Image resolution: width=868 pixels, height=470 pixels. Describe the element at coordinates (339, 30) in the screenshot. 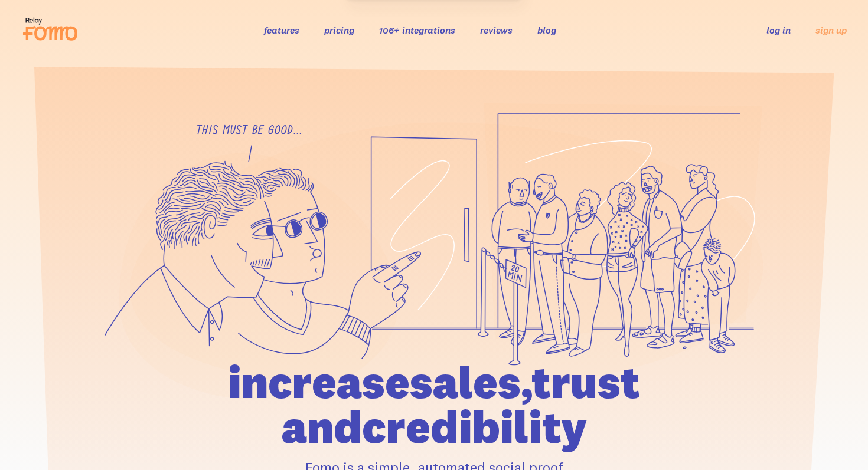

I see `a: pricing` at that location.